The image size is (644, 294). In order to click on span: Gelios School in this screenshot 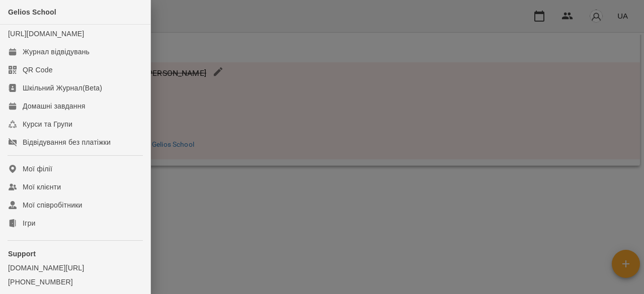, I will do `click(32, 12)`.